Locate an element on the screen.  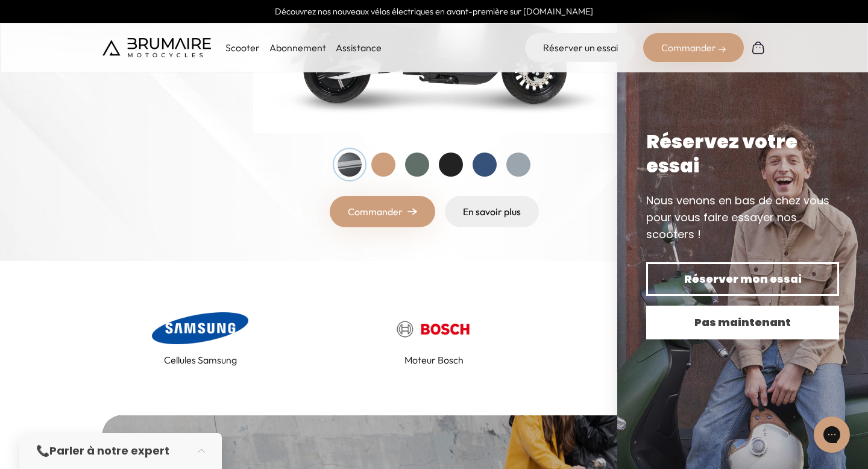
a: Assistance is located at coordinates (358, 47).